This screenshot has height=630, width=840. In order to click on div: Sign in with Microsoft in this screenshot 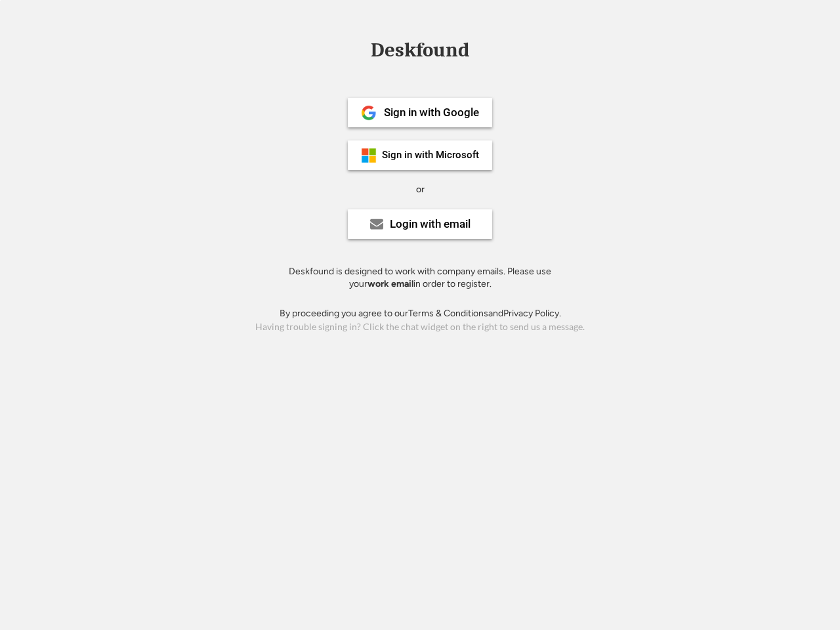, I will do `click(430, 154)`.